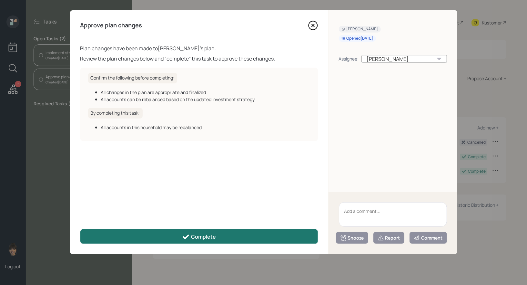  What do you see at coordinates (428, 238) in the screenshot?
I see `button: Comment` at bounding box center [428, 238].